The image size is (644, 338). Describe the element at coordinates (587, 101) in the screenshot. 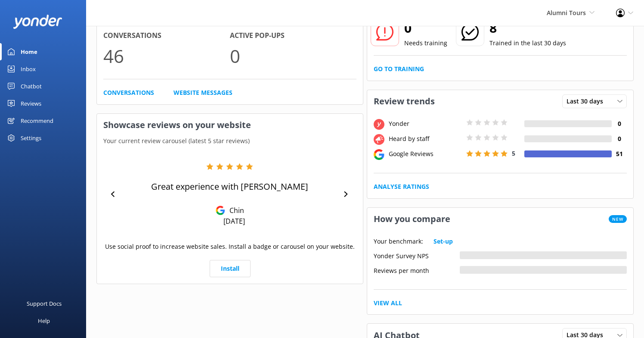

I see `span: Last 30 days` at that location.